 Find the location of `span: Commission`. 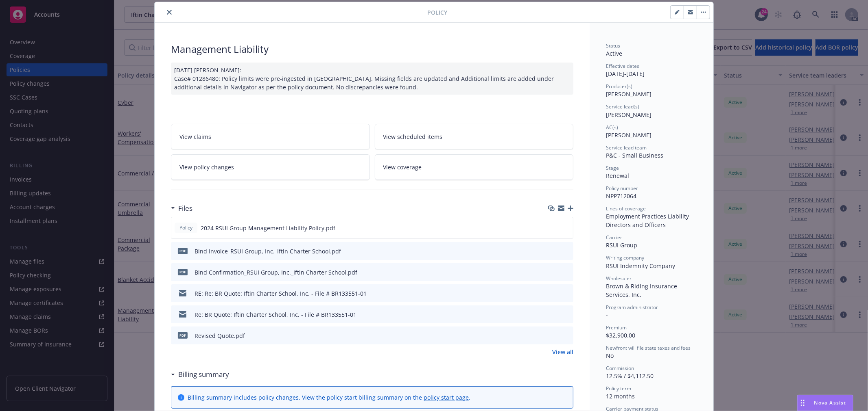

span: Commission is located at coordinates (619, 368).